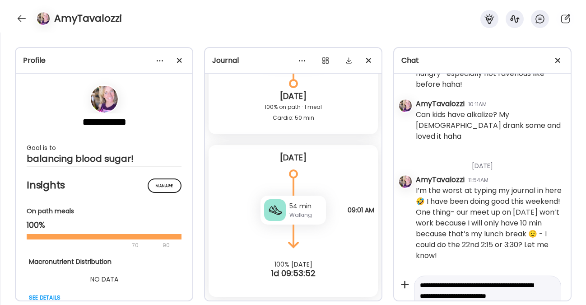 This screenshot has height=305, width=586. What do you see at coordinates (164, 186) in the screenshot?
I see `div: Manage` at bounding box center [164, 186].